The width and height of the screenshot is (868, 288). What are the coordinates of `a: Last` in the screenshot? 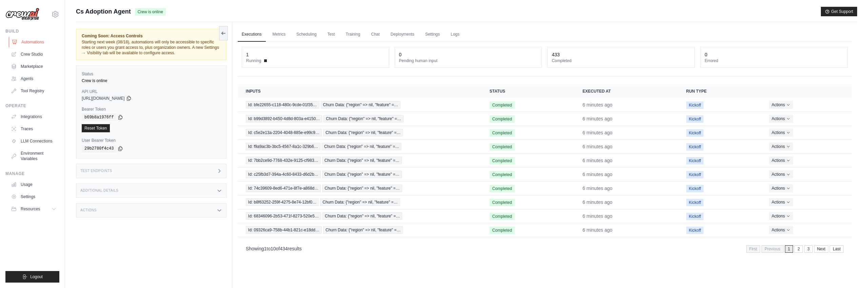 It's located at (836, 249).